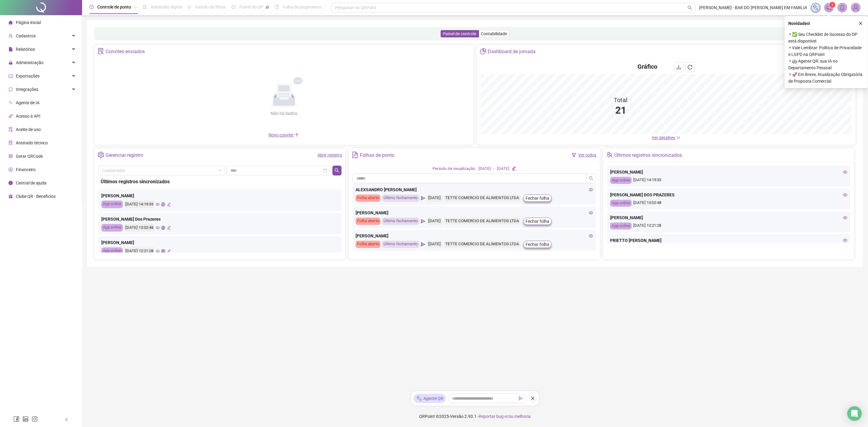 Image resolution: width=868 pixels, height=427 pixels. What do you see at coordinates (664, 138) in the screenshot?
I see `span: Ver detalhes` at bounding box center [664, 138].